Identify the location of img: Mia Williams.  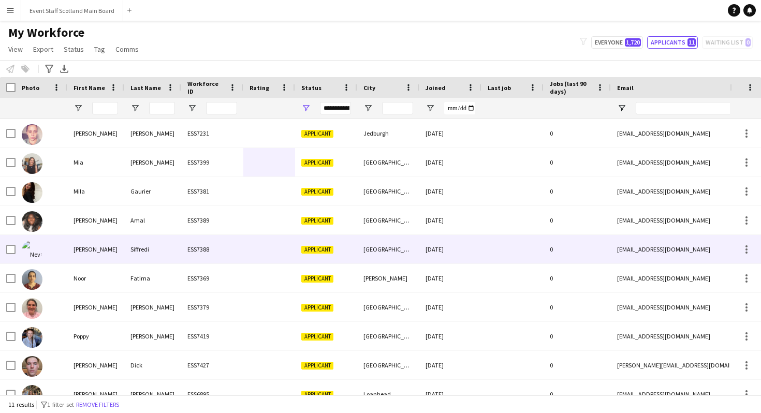
(32, 164).